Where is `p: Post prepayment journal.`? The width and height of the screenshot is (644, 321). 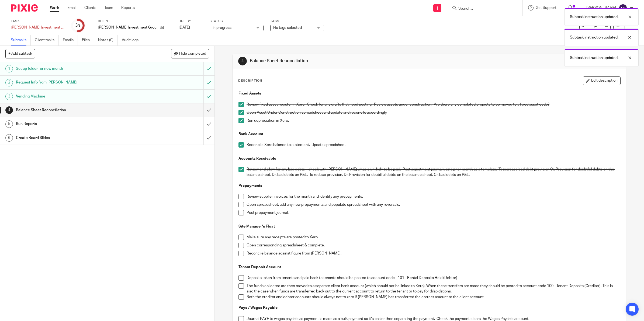
p: Post prepayment journal. is located at coordinates (433, 213).